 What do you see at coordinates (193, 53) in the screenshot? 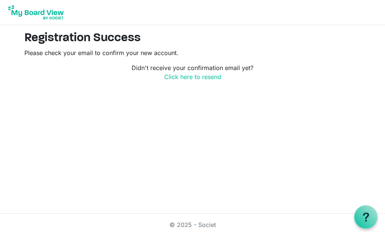
I see `p: Please check your email to confirm your new account.` at bounding box center [193, 53].